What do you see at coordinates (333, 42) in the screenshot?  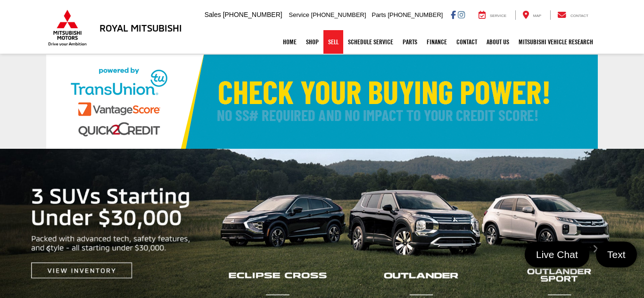 I see `a: Sell` at bounding box center [333, 42].